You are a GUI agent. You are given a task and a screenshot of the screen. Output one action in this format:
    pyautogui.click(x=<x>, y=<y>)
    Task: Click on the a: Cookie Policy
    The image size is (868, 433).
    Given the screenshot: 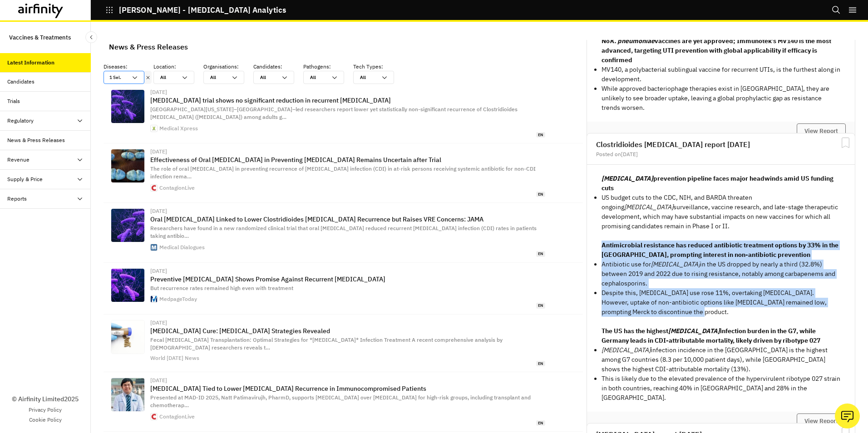 What is the action you would take?
    pyautogui.click(x=45, y=420)
    